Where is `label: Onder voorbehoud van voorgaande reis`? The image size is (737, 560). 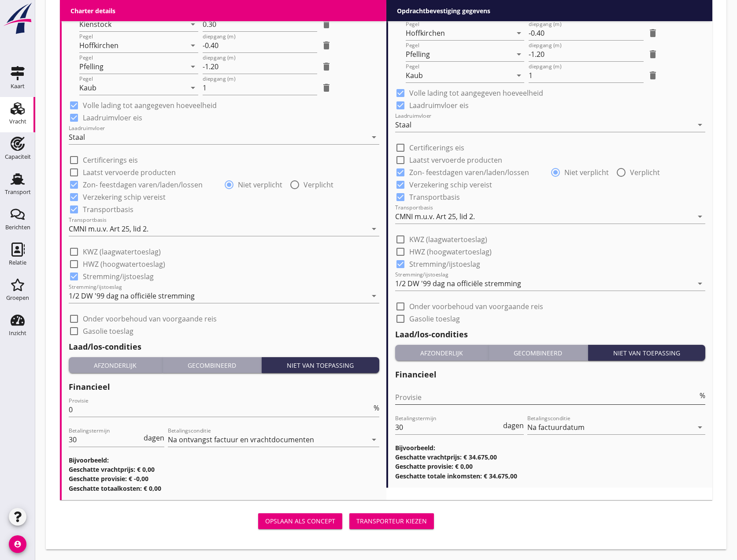 label: Onder voorbehoud van voorgaande reis is located at coordinates (476, 306).